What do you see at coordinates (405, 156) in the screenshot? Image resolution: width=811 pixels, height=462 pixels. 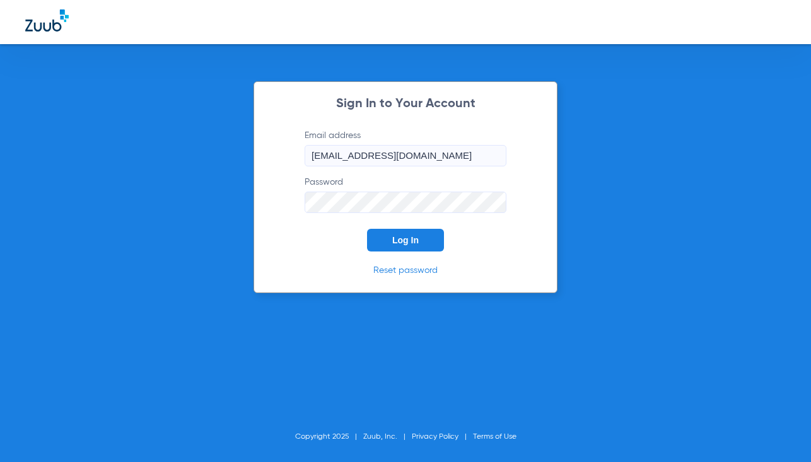 I see `input: Email address` at bounding box center [405, 156].